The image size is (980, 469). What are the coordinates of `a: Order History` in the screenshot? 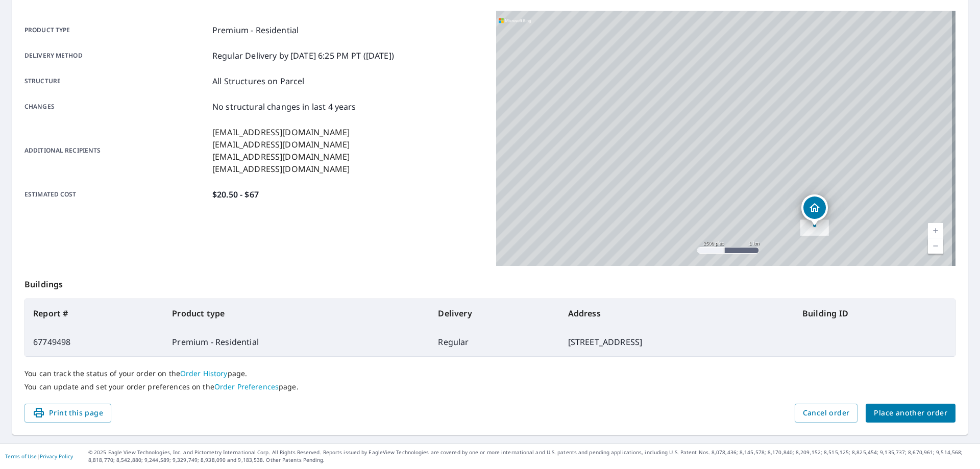 It's located at (204, 373).